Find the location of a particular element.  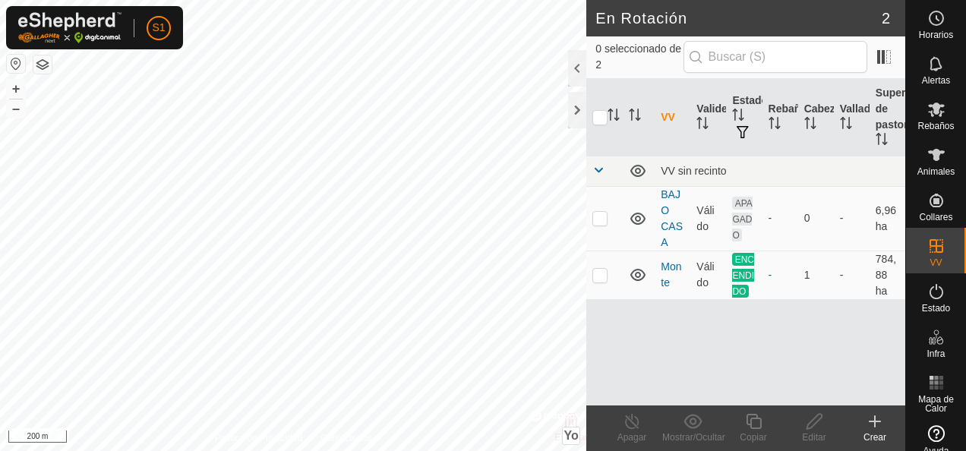

td: 1 is located at coordinates (816, 275).